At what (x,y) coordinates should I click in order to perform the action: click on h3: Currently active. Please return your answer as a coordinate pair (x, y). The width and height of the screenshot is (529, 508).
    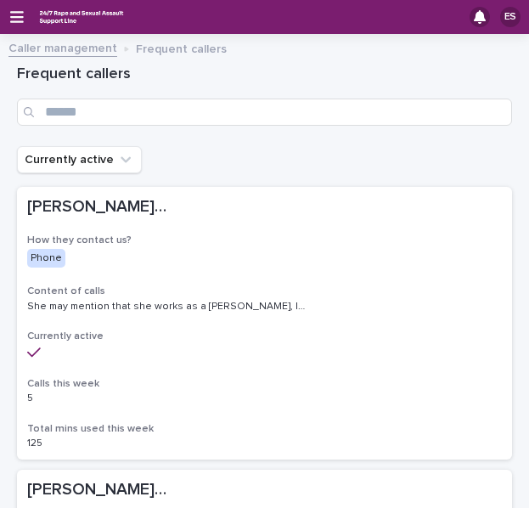
    Looking at the image, I should click on (264, 336).